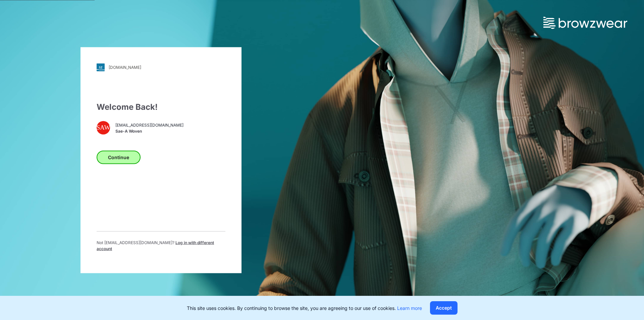 Image resolution: width=644 pixels, height=320 pixels. What do you see at coordinates (101, 67) in the screenshot?
I see `img: svg+xml;base64,PHN2ZyB3aWR0aD0iMjgiIGhlaWdodD0iMjgiIHZpZXdCb3g9IjAgMCAyOCAyOCIgZmlsbD0ibm9uZSIgeG...` at bounding box center [101, 67].